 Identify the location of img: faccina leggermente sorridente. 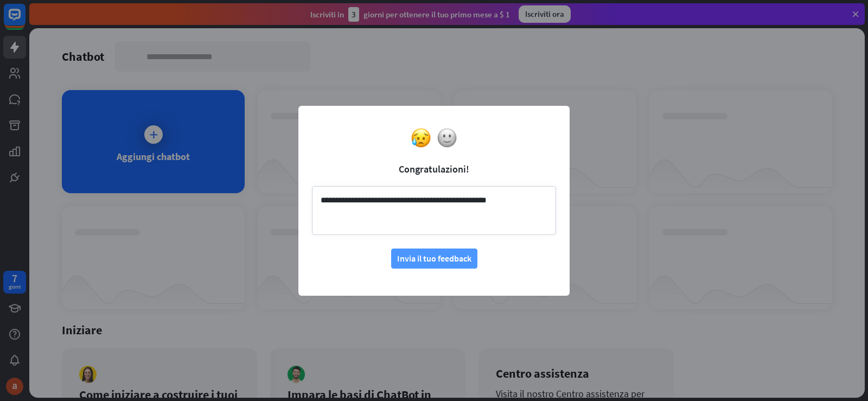
(447, 138).